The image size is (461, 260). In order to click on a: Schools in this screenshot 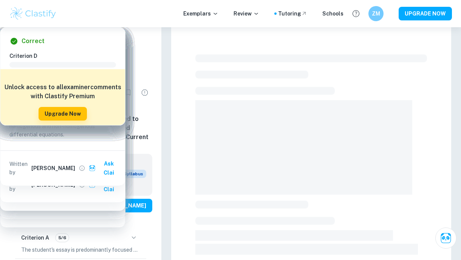, I will do `click(333, 14)`.